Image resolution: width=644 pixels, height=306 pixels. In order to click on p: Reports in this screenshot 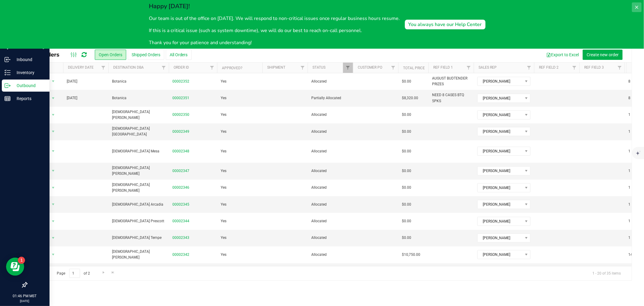, I will do `click(28, 98)`.